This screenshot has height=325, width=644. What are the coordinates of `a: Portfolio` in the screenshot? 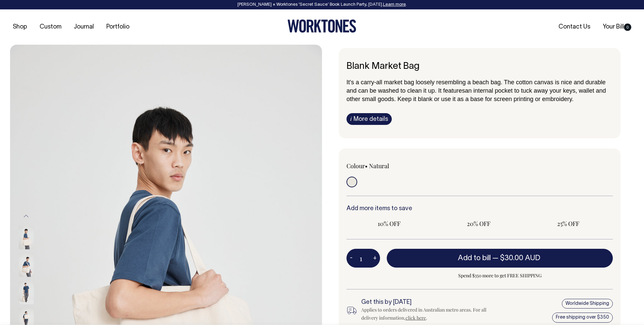 It's located at (117, 27).